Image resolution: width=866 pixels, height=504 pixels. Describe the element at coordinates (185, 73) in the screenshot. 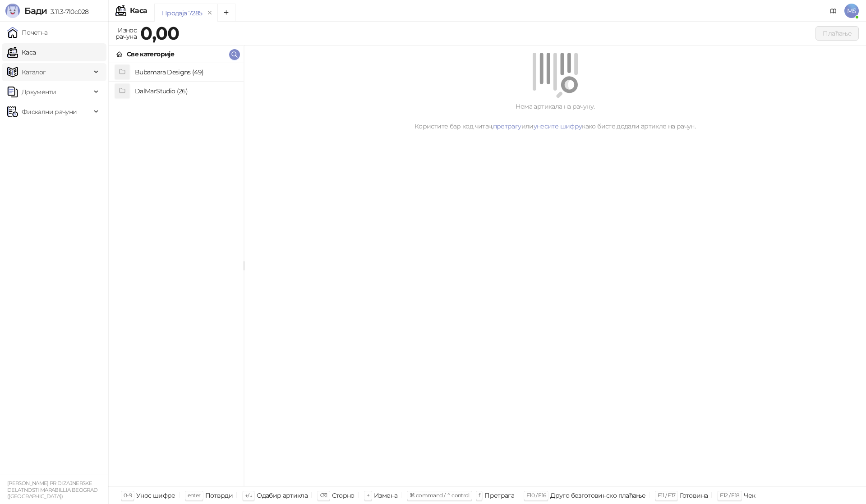

I see `h4: Bubamara Designs (49)` at that location.